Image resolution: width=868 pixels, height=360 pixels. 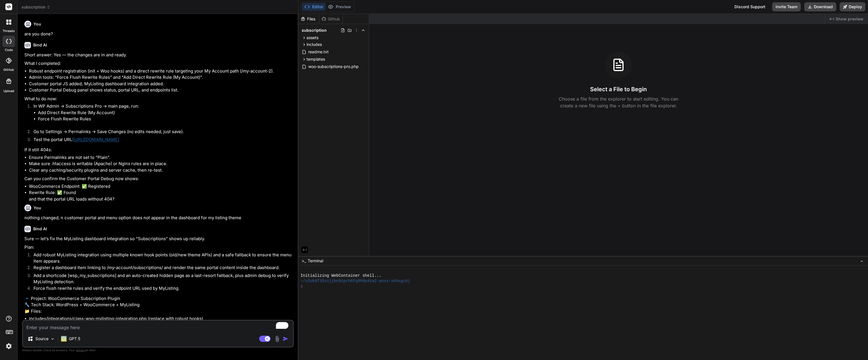 What do you see at coordinates (161, 319) in the screenshot?
I see `li: includes/integrations/class-wsp-mylisting-integration.php (replace with robust hooks)` at bounding box center [161, 319].